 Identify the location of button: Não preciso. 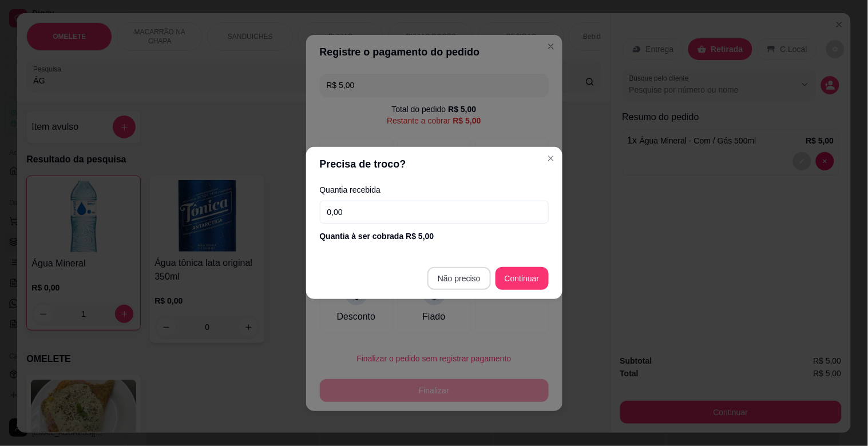
(459, 279).